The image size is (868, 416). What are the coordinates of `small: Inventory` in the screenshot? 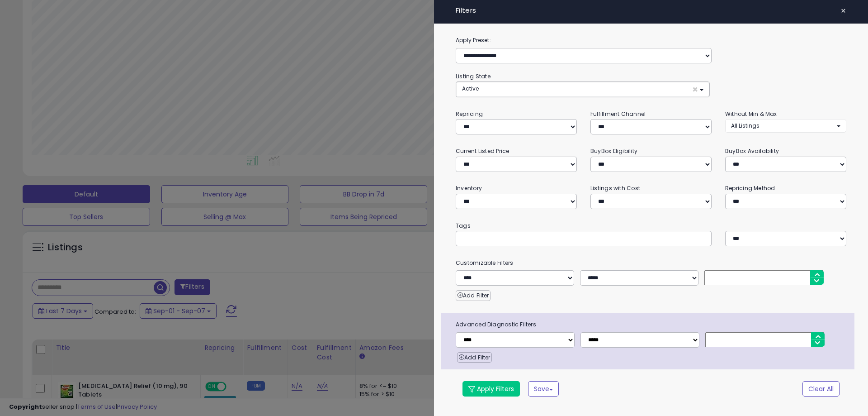 It's located at (469, 188).